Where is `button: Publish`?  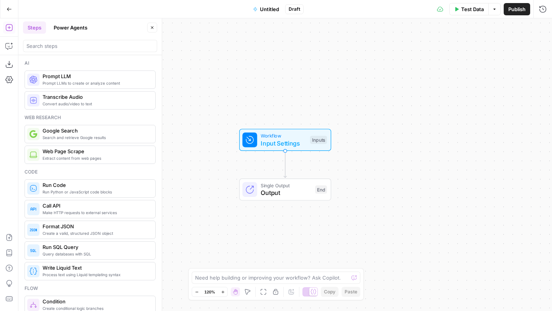
button: Publish is located at coordinates (517, 9).